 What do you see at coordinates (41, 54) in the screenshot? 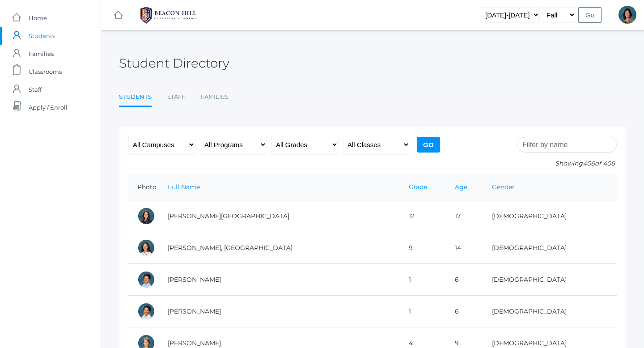
I see `span: Families` at bounding box center [41, 54].